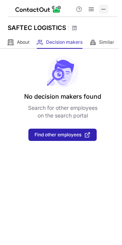  Describe the element at coordinates (64, 42) in the screenshot. I see `span: Decision makers` at that location.